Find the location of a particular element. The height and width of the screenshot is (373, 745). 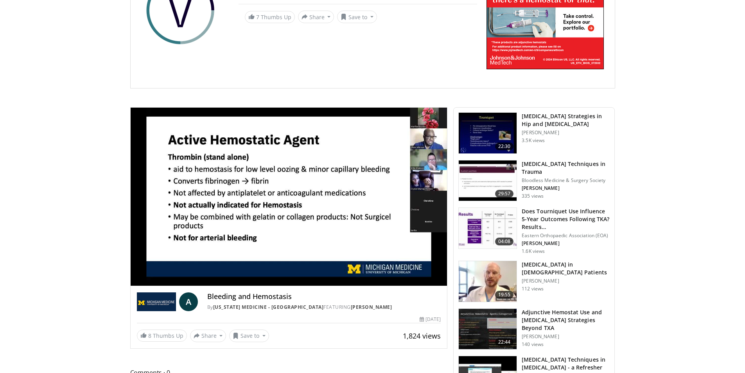

a: 8 Thumbs Up is located at coordinates (162, 335).